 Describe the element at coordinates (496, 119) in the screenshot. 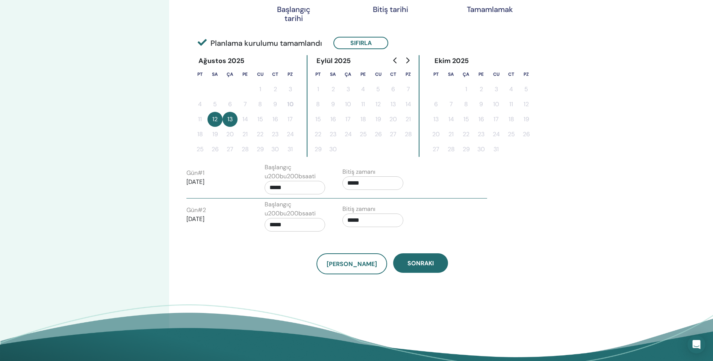

I see `button: 17` at that location.